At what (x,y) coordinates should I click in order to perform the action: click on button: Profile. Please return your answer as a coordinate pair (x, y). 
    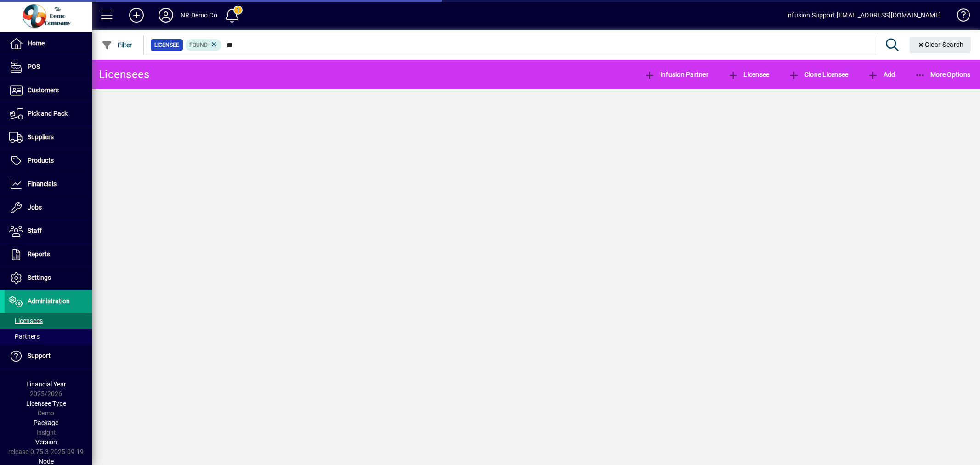
    Looking at the image, I should click on (166, 15).